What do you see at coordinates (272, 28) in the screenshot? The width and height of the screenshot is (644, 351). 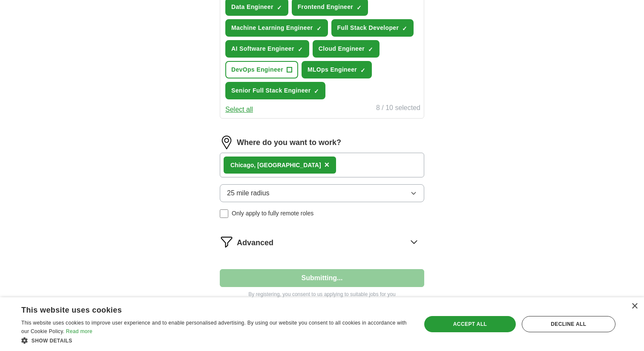 I see `span: Machine Learning Engineer` at bounding box center [272, 28].